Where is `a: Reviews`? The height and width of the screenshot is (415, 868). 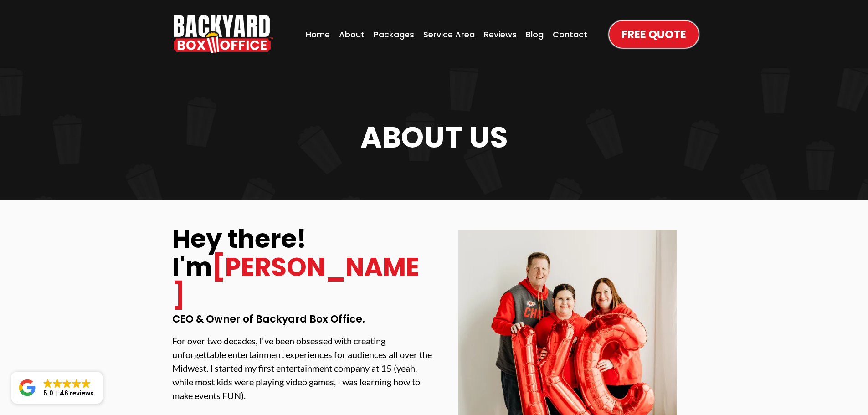 a: Reviews is located at coordinates (501, 34).